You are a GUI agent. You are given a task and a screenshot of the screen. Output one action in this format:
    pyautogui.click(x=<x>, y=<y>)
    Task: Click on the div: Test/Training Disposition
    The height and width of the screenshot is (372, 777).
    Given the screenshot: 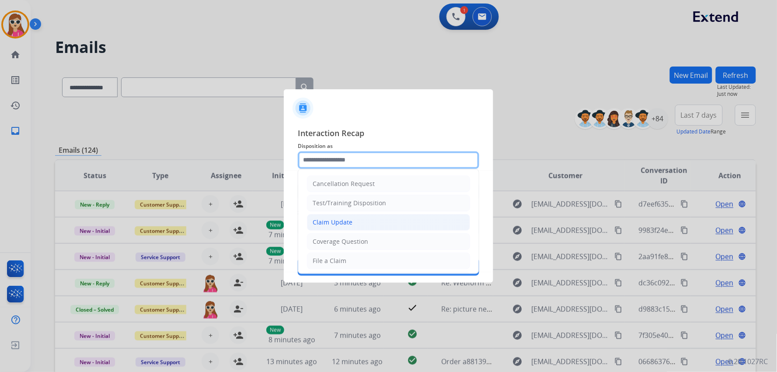 What is the action you would take?
    pyautogui.click(x=350, y=203)
    